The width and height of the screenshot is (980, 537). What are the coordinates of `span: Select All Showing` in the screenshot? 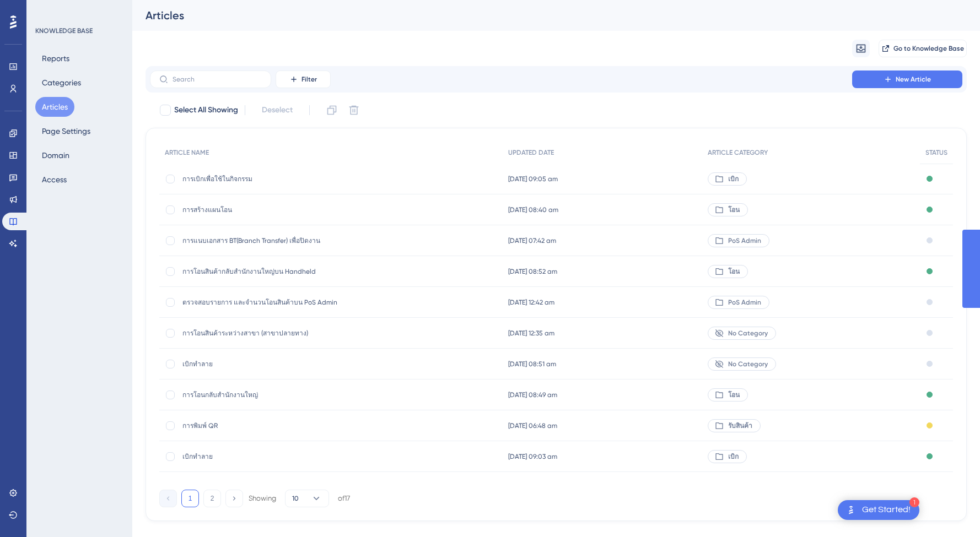 It's located at (206, 110).